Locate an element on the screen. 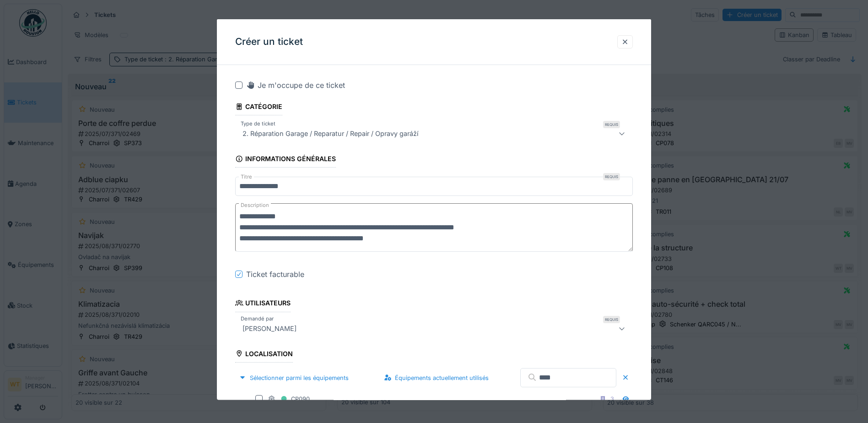 Image resolution: width=868 pixels, height=423 pixels. div: Sélectionner parmi les équipements is located at coordinates (294, 377).